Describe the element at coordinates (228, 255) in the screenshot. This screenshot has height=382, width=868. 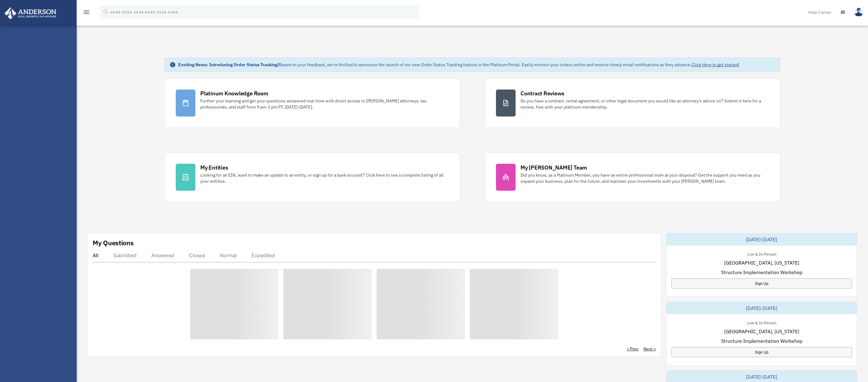
I see `div: Normal` at that location.